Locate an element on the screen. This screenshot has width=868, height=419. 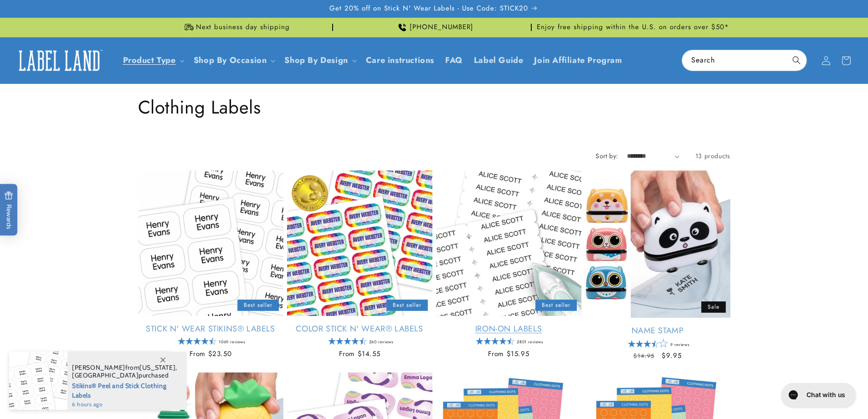
button: Gorgias live chat is located at coordinates (42, 15).